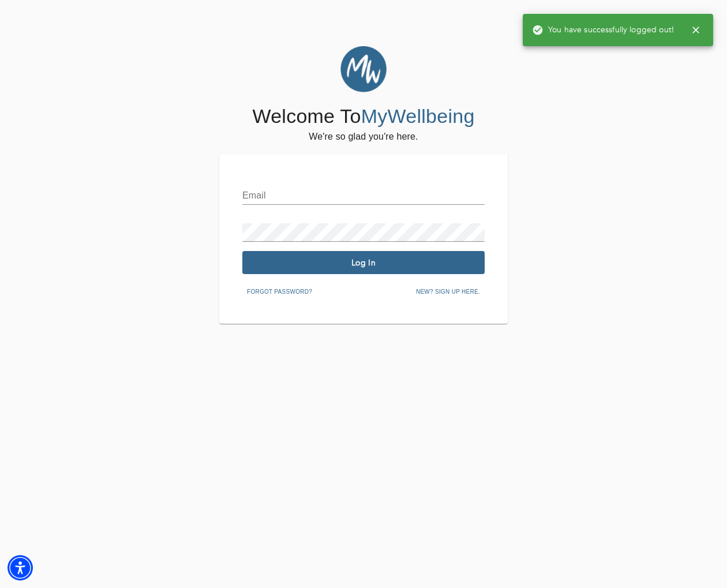  What do you see at coordinates (20, 568) in the screenshot?
I see `div: Accessibility Menu` at bounding box center [20, 568].